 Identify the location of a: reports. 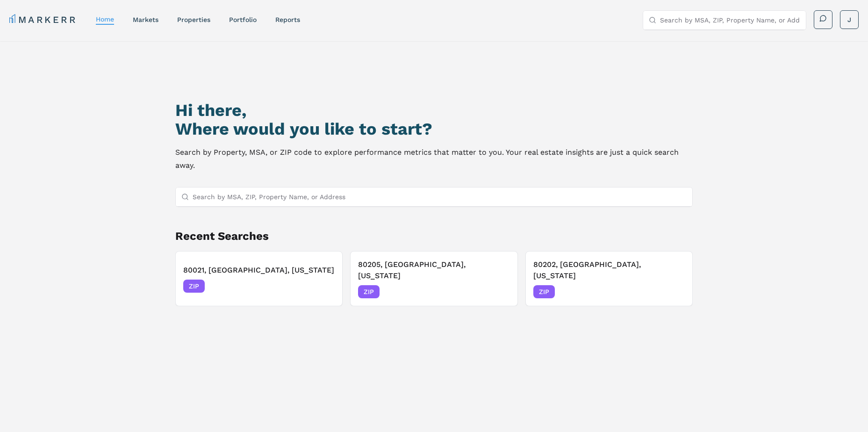
(287, 19).